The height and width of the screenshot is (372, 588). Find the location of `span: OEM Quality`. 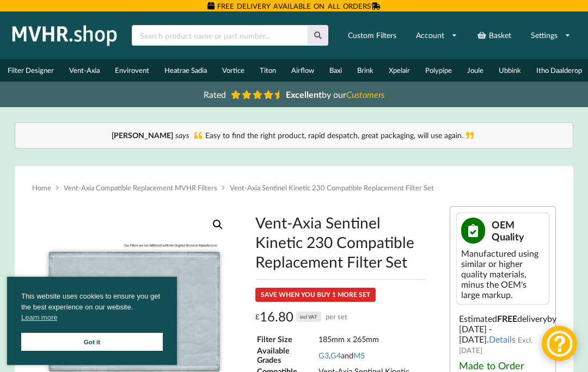

span: OEM Quality is located at coordinates (518, 231).